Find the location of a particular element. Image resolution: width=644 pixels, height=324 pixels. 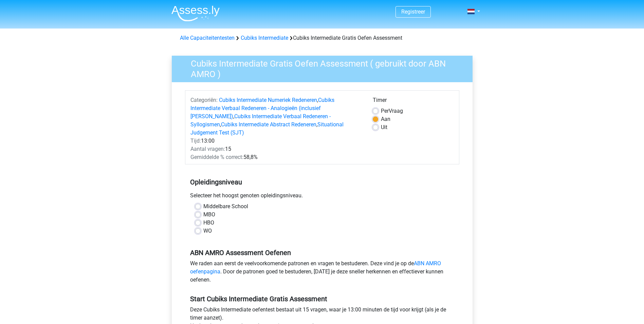

a: Situational Judgement Test (SJT) is located at coordinates (267, 129).